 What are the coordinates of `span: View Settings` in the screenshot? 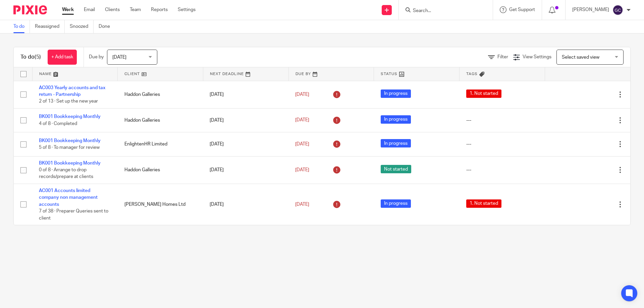 It's located at (537, 57).